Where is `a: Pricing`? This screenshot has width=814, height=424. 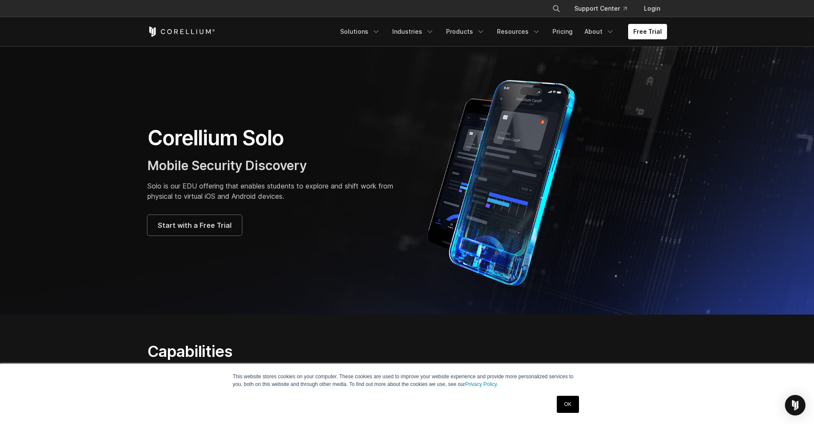 a: Pricing is located at coordinates (562, 32).